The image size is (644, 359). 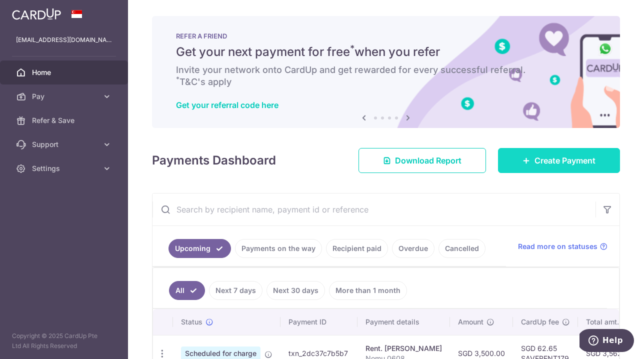 I want to click on span: Refer & Save, so click(x=65, y=121).